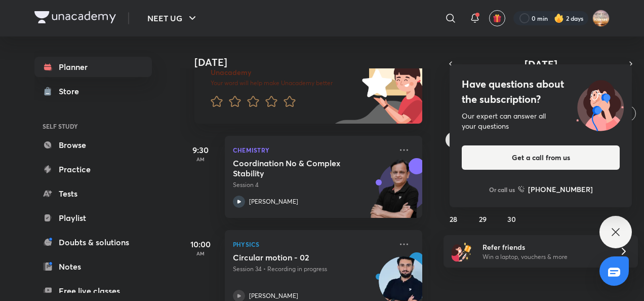 The image size is (644, 301). What do you see at coordinates (482, 219) in the screenshot?
I see `button: September 29, 2025` at bounding box center [482, 219].